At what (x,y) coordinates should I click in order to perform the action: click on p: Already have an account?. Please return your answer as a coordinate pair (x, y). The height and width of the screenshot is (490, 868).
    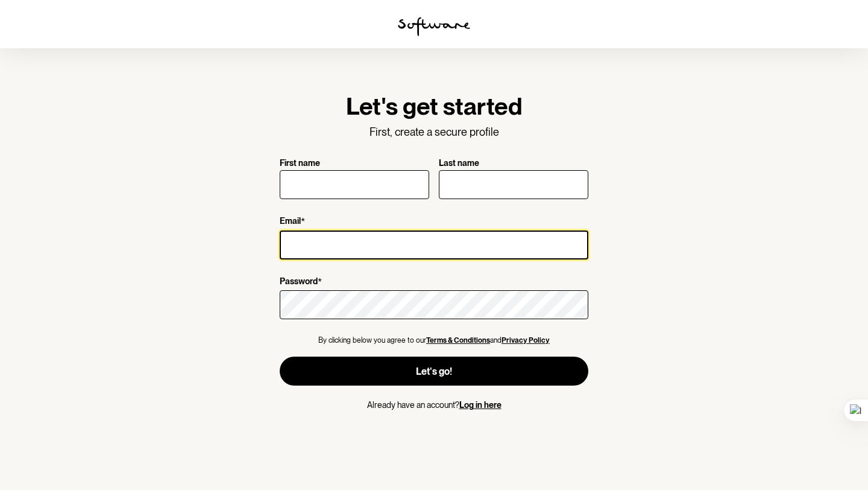
    Looking at the image, I should click on (434, 405).